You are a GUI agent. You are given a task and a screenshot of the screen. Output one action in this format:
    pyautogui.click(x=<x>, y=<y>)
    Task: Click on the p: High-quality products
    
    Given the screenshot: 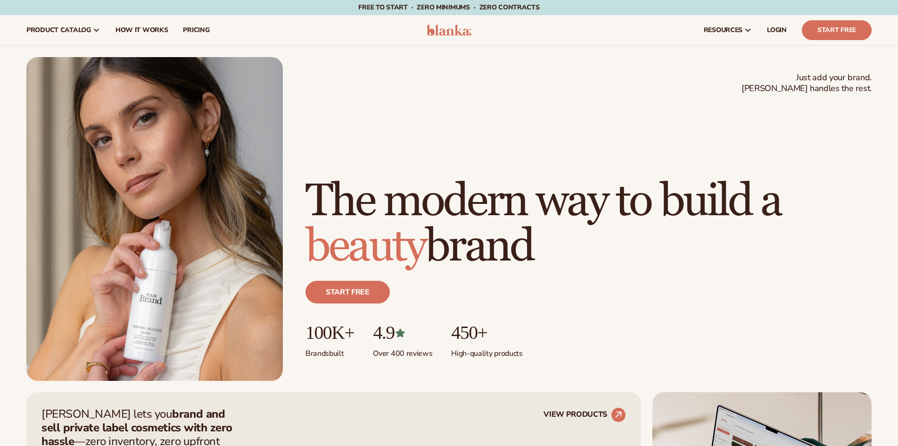 What is the action you would take?
    pyautogui.click(x=487, y=350)
    